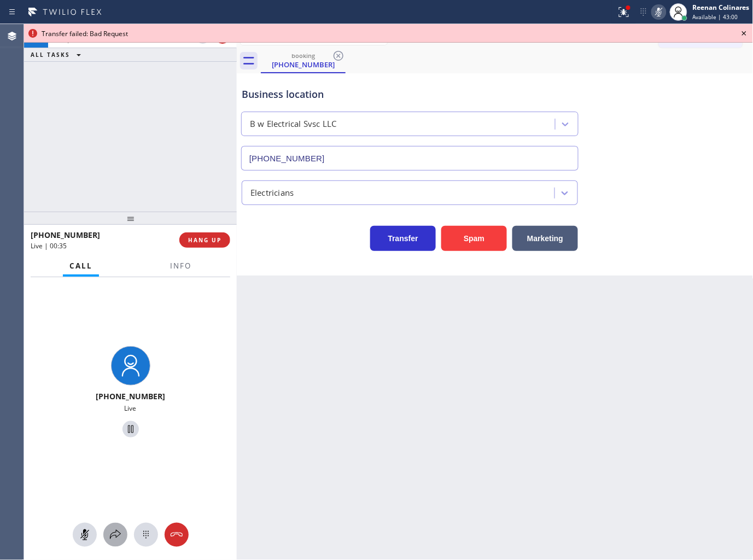 The height and width of the screenshot is (560, 753). What do you see at coordinates (410, 94) in the screenshot?
I see `div: Business location` at bounding box center [410, 94].